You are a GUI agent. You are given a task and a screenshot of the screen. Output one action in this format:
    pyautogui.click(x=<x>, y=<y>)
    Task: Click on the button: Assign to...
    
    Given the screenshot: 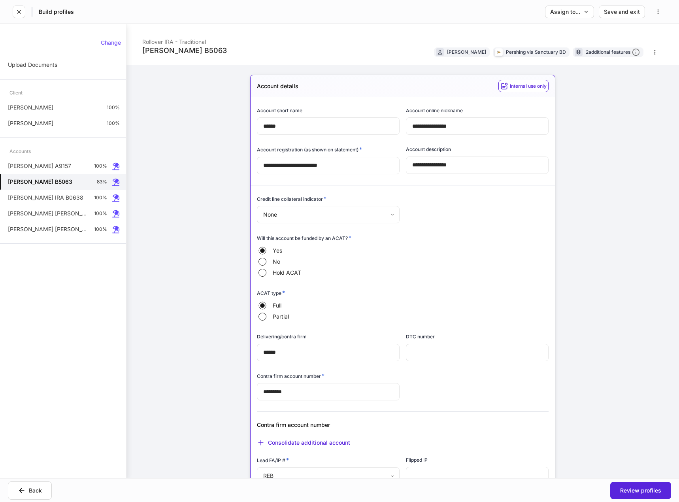 What is the action you would take?
    pyautogui.click(x=570, y=12)
    